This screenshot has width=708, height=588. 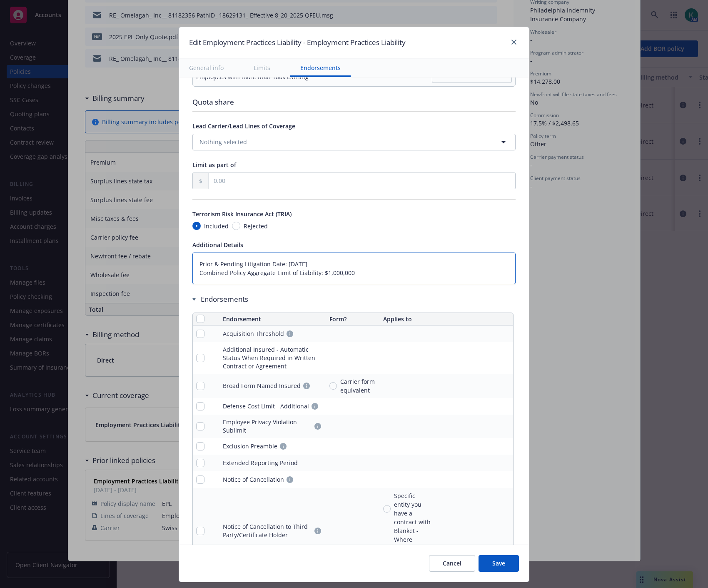 I want to click on button: Save, so click(x=498, y=563).